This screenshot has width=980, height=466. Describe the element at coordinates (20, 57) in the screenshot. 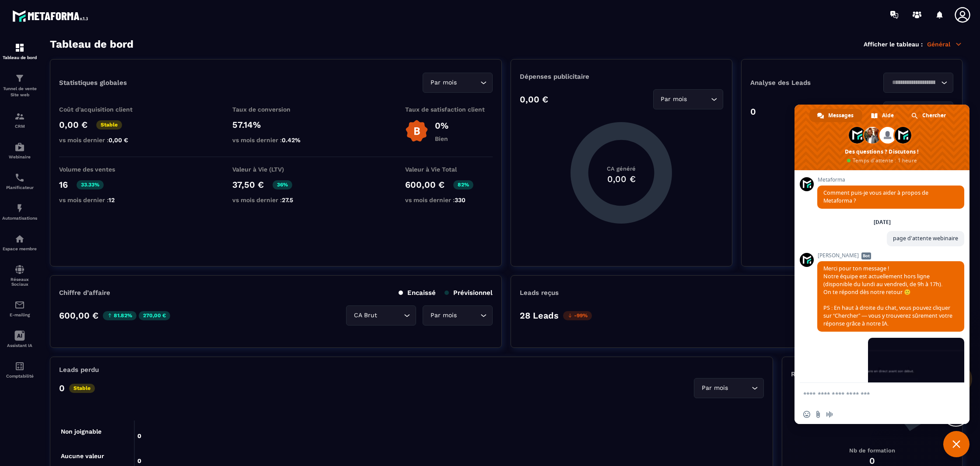

I see `p: Tableau de bord` at that location.